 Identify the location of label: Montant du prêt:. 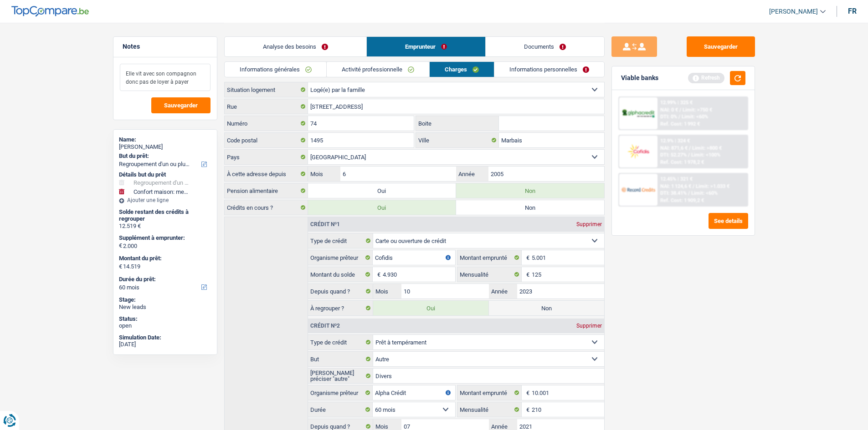
(164, 259).